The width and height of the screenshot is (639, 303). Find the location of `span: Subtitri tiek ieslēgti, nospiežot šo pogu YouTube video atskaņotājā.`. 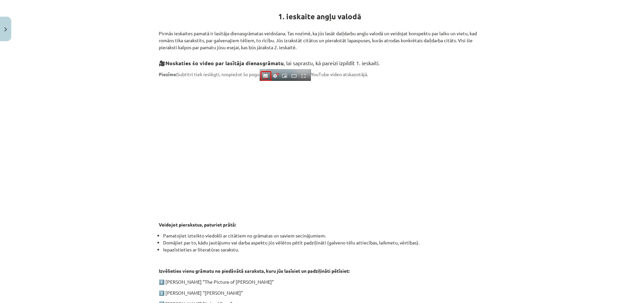

span: Subtitri tiek ieslēgti, nospiežot šo pogu YouTube video atskaņotājā. is located at coordinates (263, 74).